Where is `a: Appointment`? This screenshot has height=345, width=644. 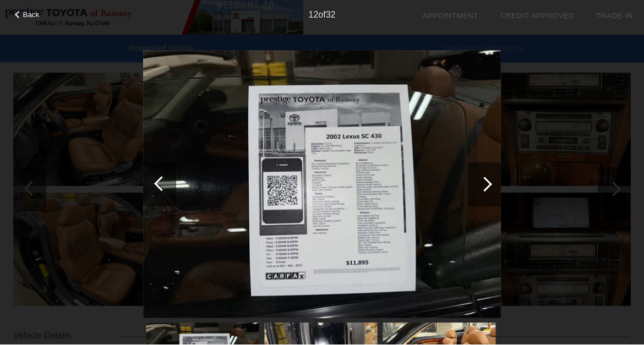
a: Appointment is located at coordinates (451, 16).